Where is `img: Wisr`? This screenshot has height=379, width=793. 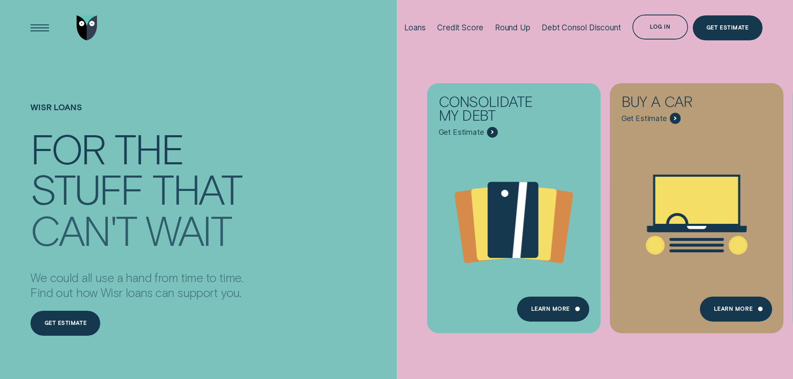
img: Wisr is located at coordinates (87, 28).